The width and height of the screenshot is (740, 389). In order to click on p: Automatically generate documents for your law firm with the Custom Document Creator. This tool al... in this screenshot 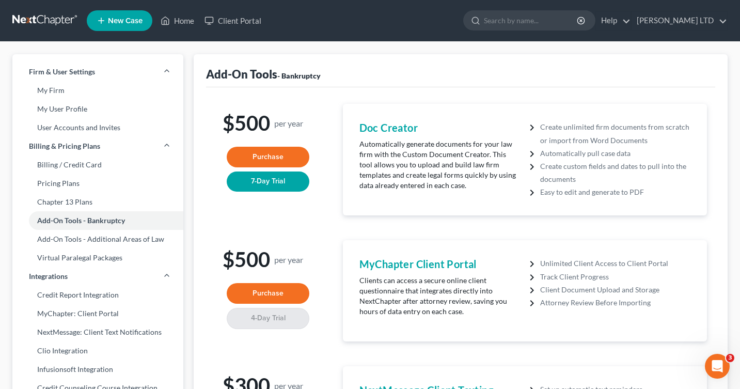, I will do `click(439, 165)`.